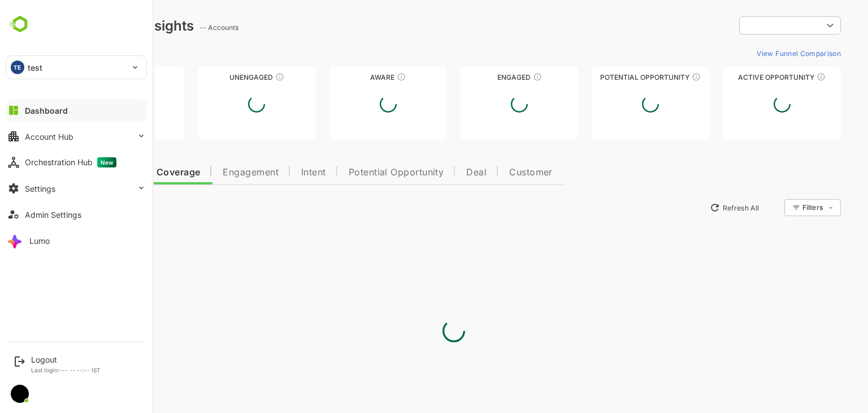 The width and height of the screenshot is (868, 413). Describe the element at coordinates (40, 241) in the screenshot. I see `div: Lumo` at that location.